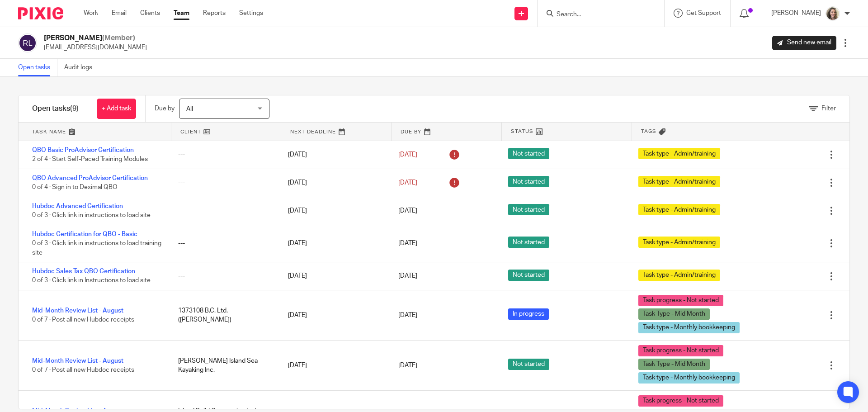 The height and width of the screenshot is (412, 868). What do you see at coordinates (829, 109) in the screenshot?
I see `span: Filter` at bounding box center [829, 109].